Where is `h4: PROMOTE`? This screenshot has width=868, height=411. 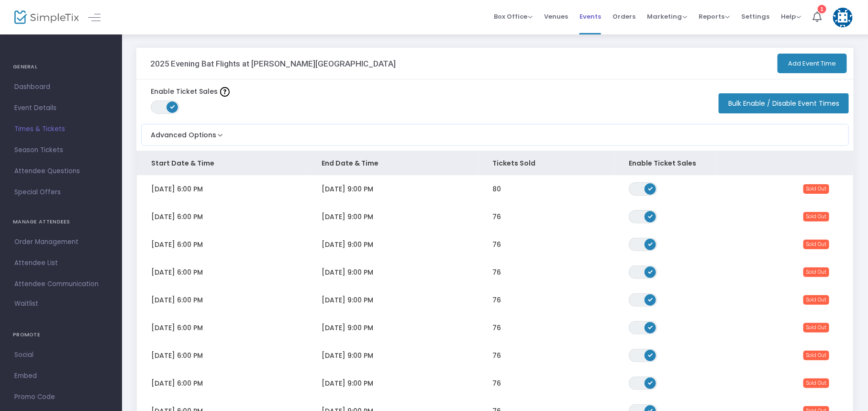 h4: PROMOTE is located at coordinates (61, 335).